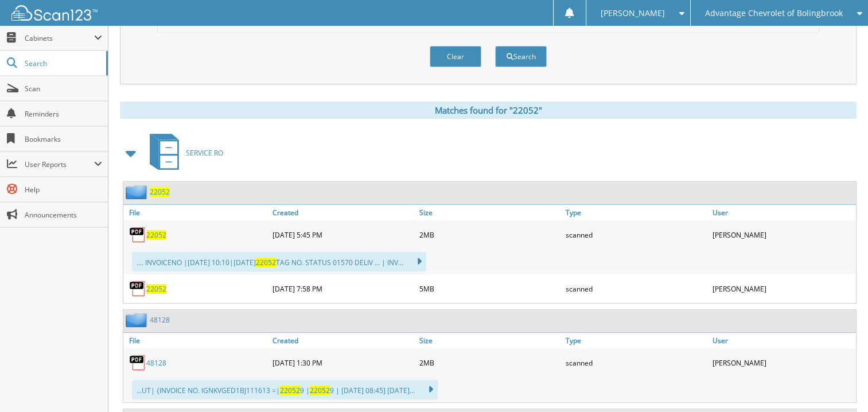  What do you see at coordinates (204, 152) in the screenshot?
I see `span: SERVICE RO` at bounding box center [204, 152].